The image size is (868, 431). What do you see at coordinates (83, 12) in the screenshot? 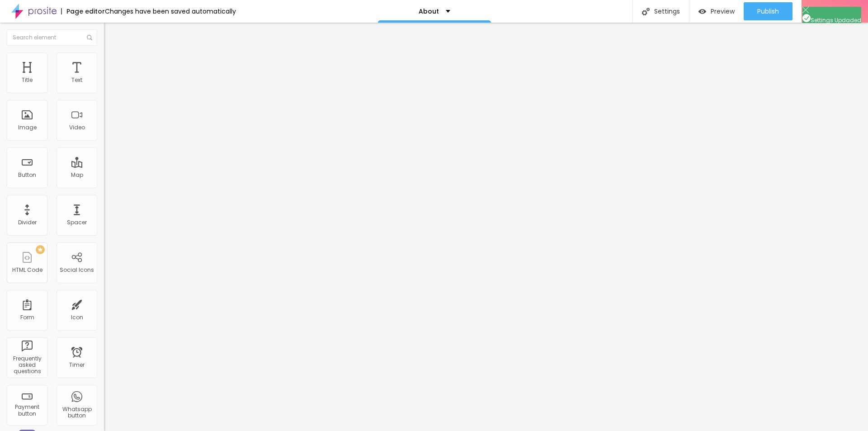
I see `div: Page editor` at bounding box center [83, 12].